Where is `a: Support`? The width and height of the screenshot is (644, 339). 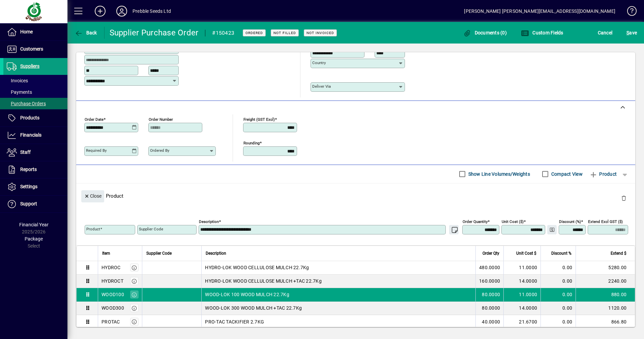
a: Support is located at coordinates (35, 204).